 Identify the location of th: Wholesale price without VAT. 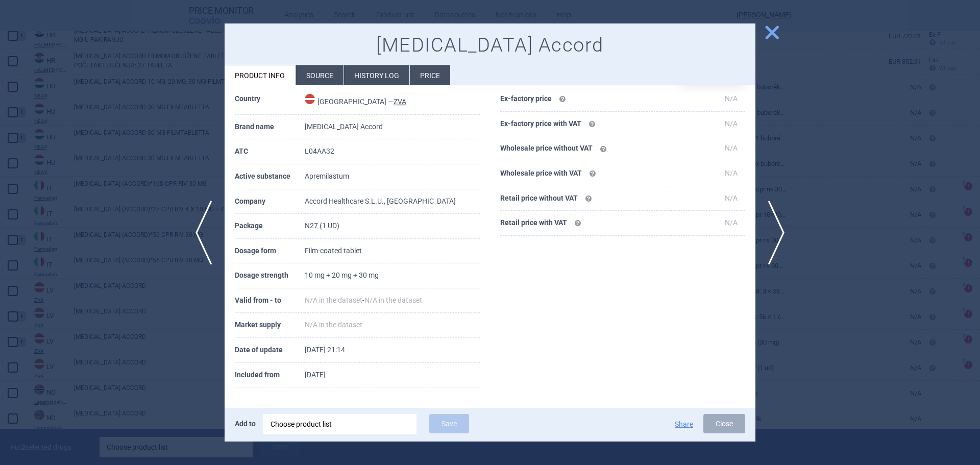
(585, 149).